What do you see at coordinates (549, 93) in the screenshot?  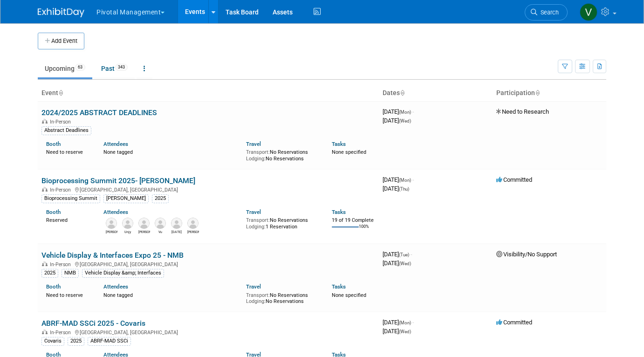 I see `th: Participation` at bounding box center [549, 93].